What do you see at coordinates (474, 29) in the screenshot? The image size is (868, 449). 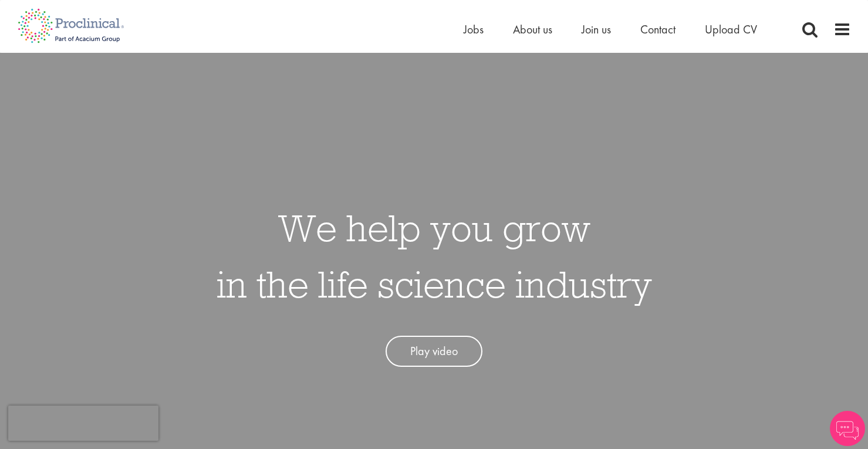 I see `a: Jobs` at bounding box center [474, 29].